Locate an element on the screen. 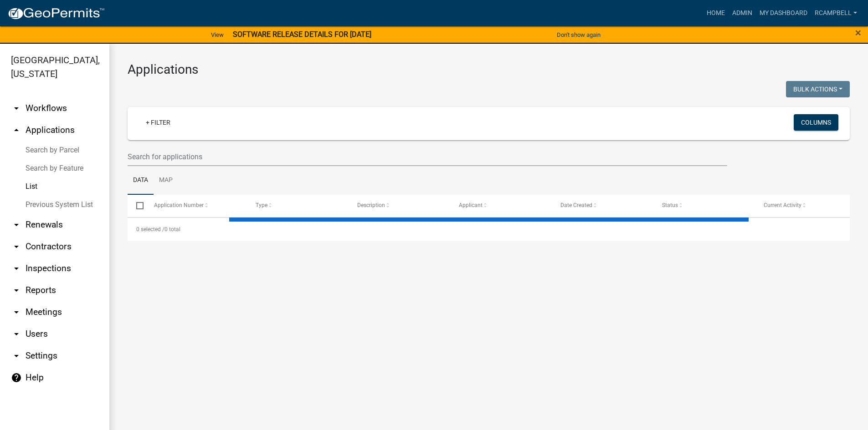 This screenshot has width=868, height=430. datatable-header-cell: Applicant is located at coordinates (501, 206).